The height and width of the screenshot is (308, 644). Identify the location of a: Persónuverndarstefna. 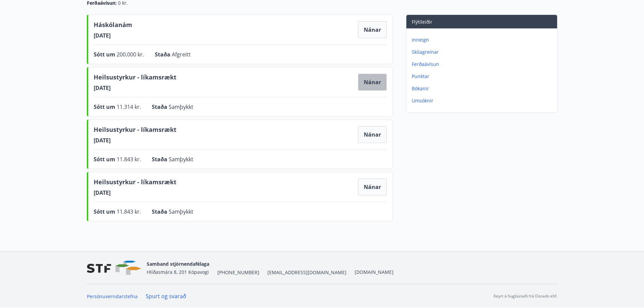
(112, 296).